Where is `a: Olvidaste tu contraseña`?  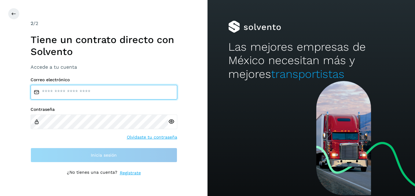
a: Olvidaste tu contraseña is located at coordinates (152, 137).